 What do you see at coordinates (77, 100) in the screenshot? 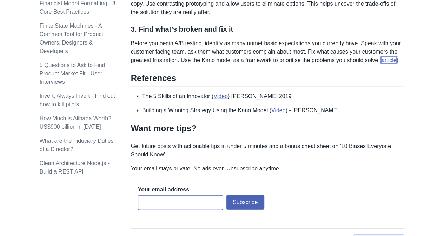
I see `a: Invert, Always Invert - Find out how to kill pilots` at bounding box center [77, 100].